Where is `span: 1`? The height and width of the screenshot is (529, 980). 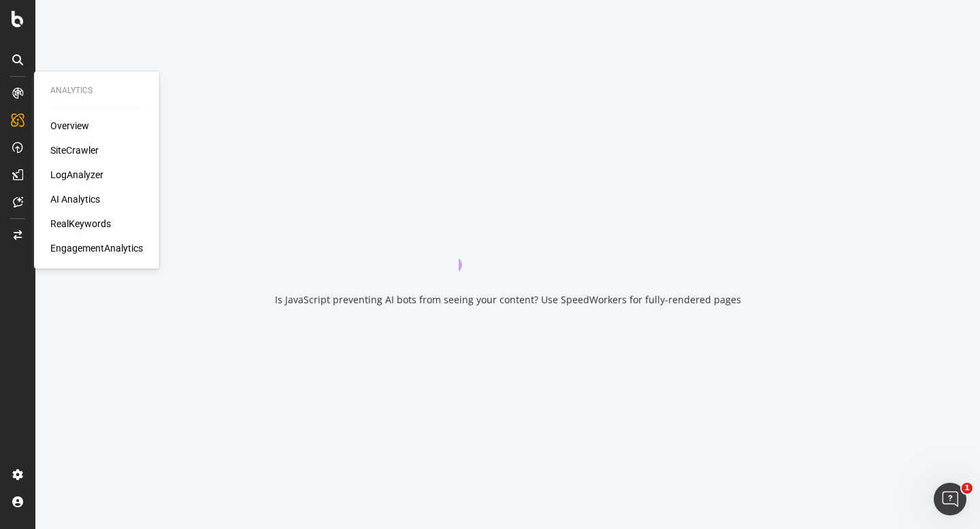
span: 1 is located at coordinates (967, 488).